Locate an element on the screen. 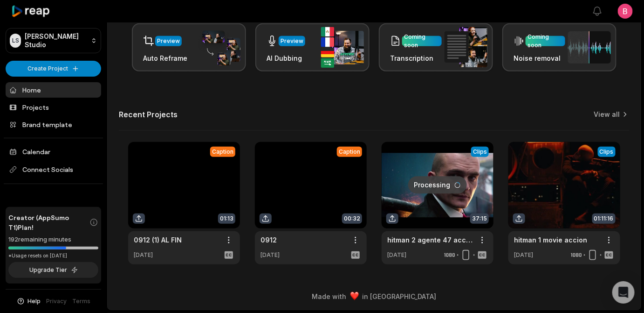 The width and height of the screenshot is (644, 313). img: heart emoji is located at coordinates (355, 296).